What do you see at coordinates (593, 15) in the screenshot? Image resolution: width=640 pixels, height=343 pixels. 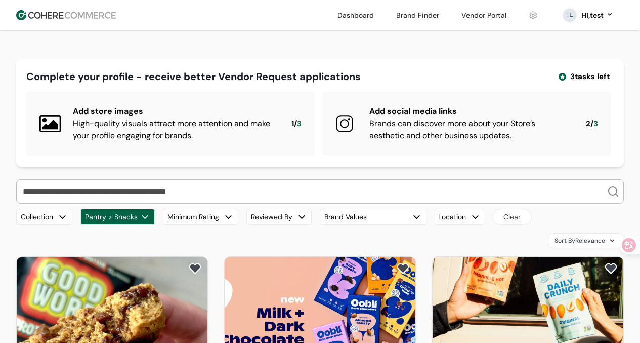 I see `div: Hi, test` at bounding box center [593, 15].